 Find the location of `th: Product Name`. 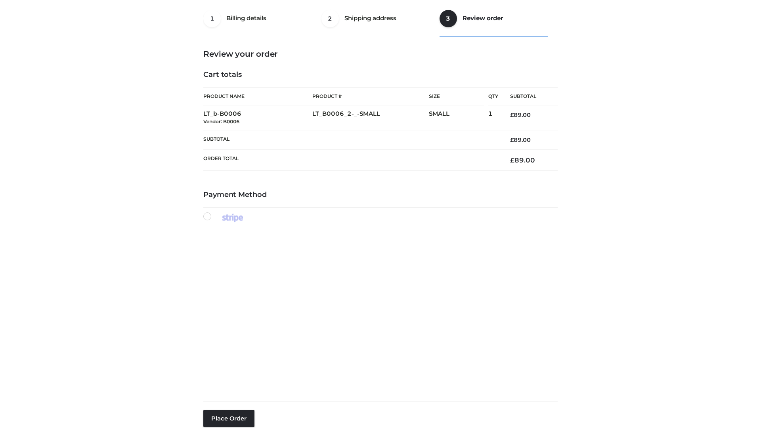

th: Product Name is located at coordinates (258, 96).